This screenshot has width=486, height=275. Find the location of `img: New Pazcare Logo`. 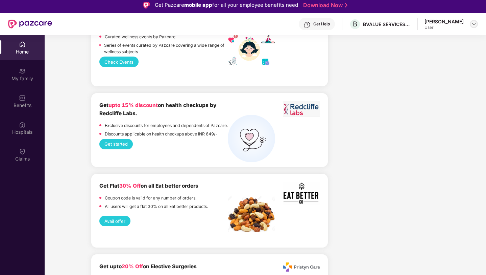

img: New Pazcare Logo is located at coordinates (30, 24).